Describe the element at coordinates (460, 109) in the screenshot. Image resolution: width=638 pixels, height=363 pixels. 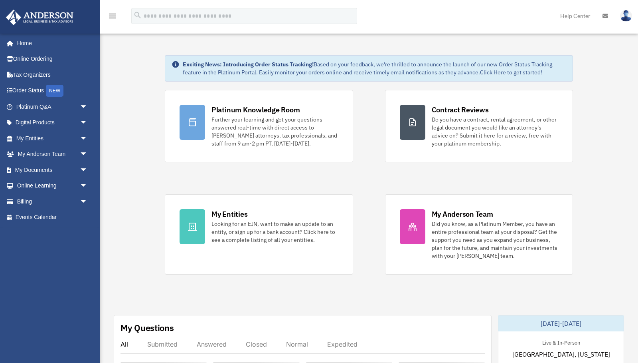
I see `div: Contract Reviews` at that location.